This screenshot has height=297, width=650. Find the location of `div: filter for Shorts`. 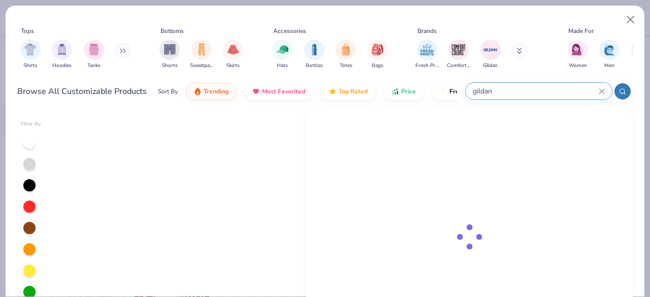

div: filter for Shorts is located at coordinates (170, 54).